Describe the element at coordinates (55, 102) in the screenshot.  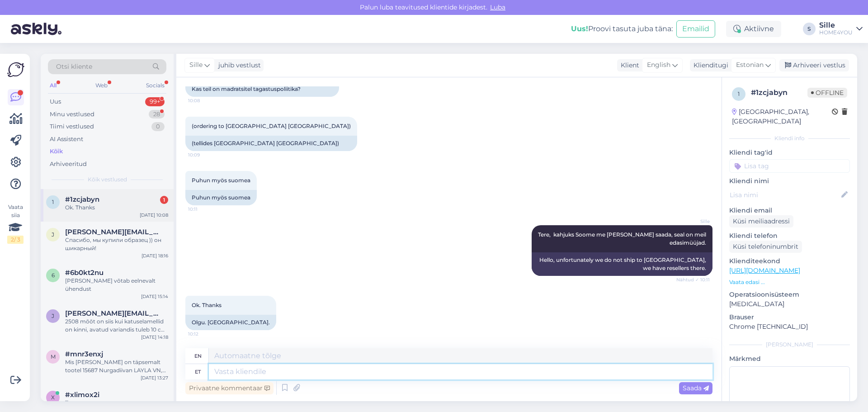
I see `div: Uus` at that location.